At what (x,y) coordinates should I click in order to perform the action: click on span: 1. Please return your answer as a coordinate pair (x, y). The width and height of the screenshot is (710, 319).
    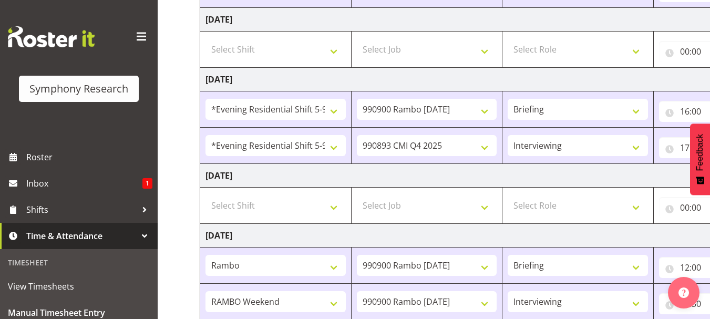
    Looking at the image, I should click on (147, 183).